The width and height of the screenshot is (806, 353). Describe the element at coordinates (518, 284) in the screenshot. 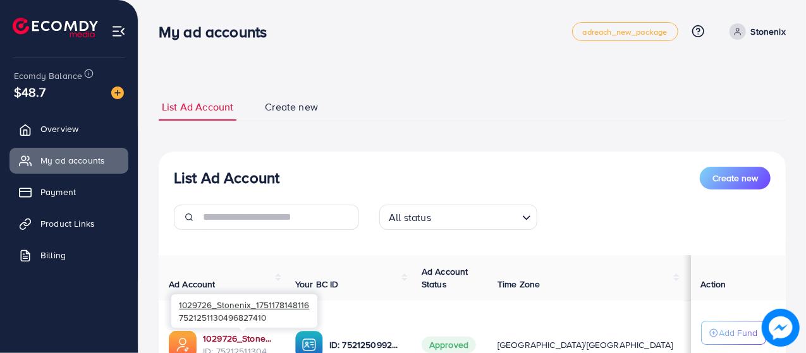

I see `span: Time Zone` at that location.